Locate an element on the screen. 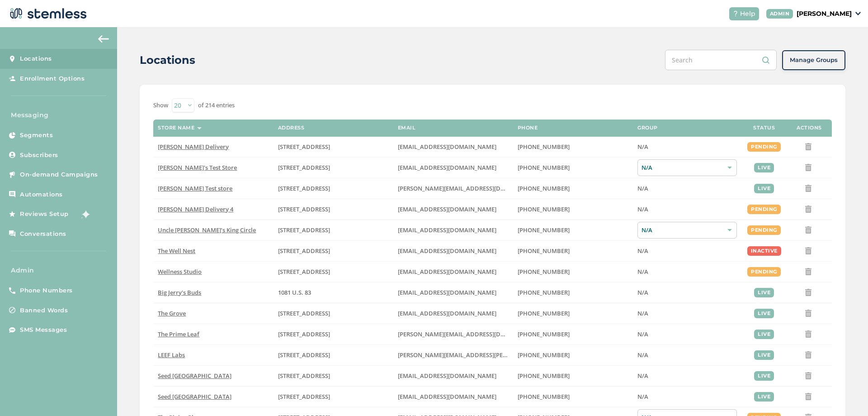 The height and width of the screenshot is (416, 868). div: ADMIN is located at coordinates (780, 13).